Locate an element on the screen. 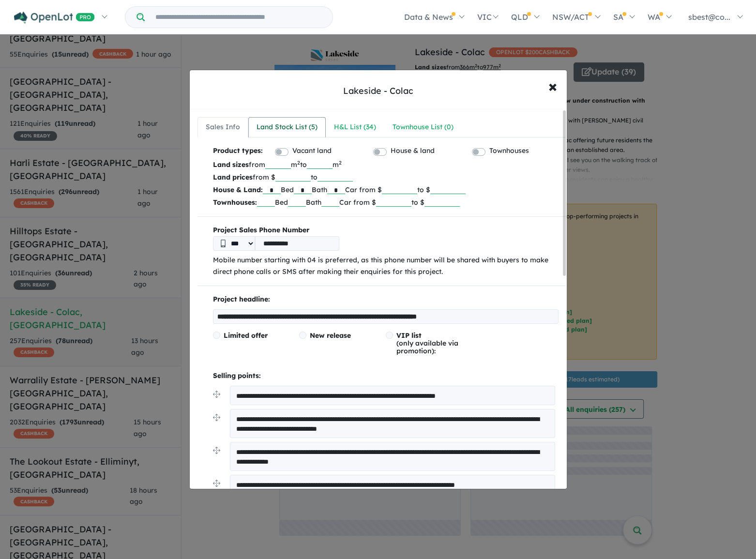 This screenshot has height=559, width=756. b: Land prices is located at coordinates (232, 177).